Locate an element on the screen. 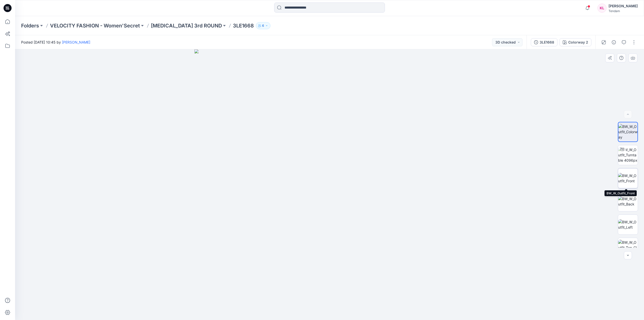  p: VELOCITY FASHION - Women'Secret is located at coordinates (95, 26).